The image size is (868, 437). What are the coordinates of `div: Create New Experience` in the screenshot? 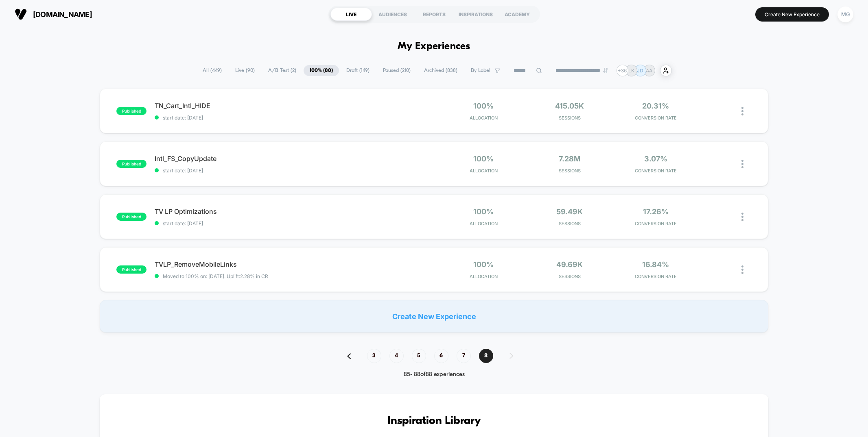 It's located at (434, 317).